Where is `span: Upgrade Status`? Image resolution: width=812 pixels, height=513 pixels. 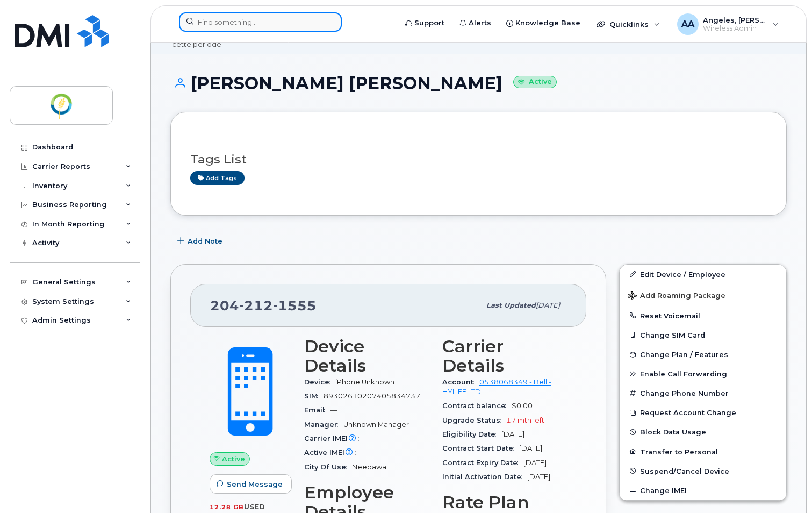
span: Upgrade Status is located at coordinates (474, 419).